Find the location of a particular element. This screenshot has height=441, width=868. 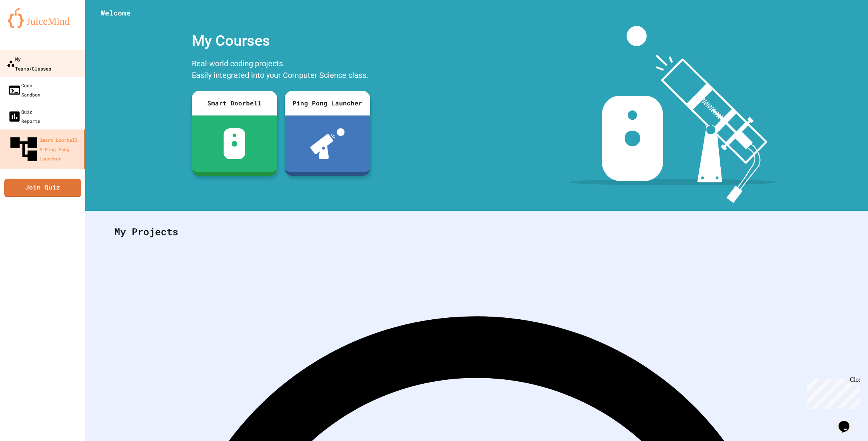

img: ppl-with-ball.png is located at coordinates (328, 144).